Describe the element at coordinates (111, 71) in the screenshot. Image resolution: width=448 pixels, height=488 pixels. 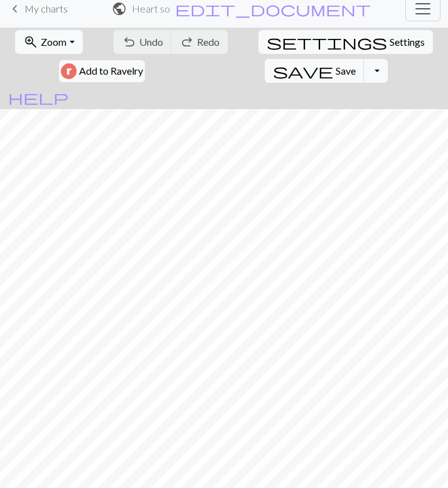
I see `span: Add to Ravelry` at that location.